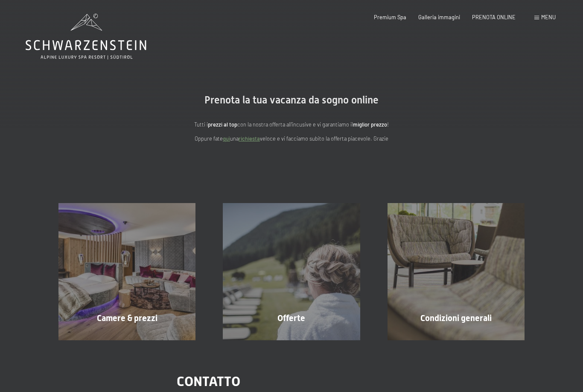 The image size is (583, 392). Describe the element at coordinates (127, 318) in the screenshot. I see `span: Camere & prezzi` at that location.